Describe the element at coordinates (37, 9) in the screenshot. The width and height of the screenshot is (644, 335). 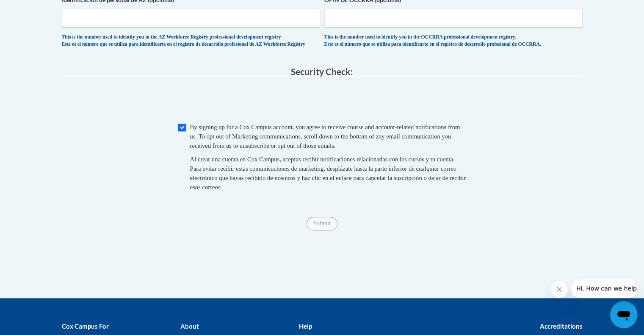
I see `span: Hi. How can we help?` at that location.